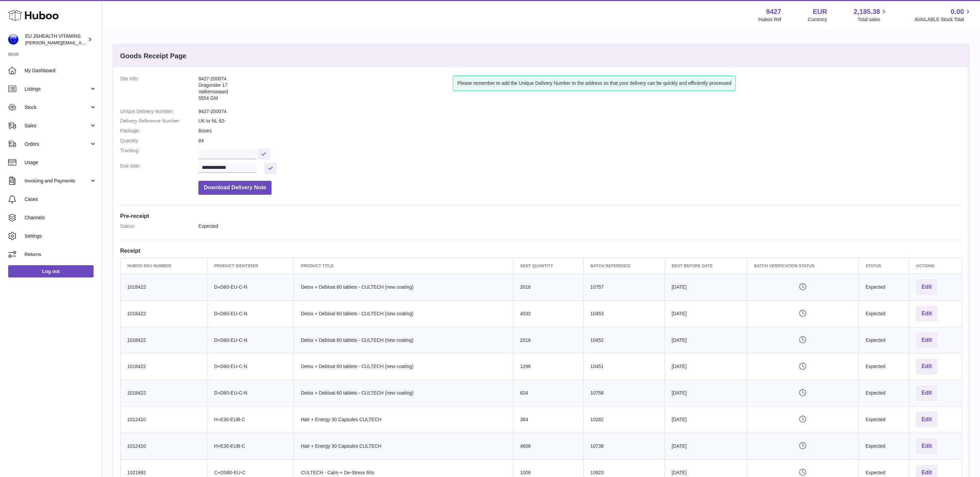  I want to click on dt: Status:, so click(159, 226).